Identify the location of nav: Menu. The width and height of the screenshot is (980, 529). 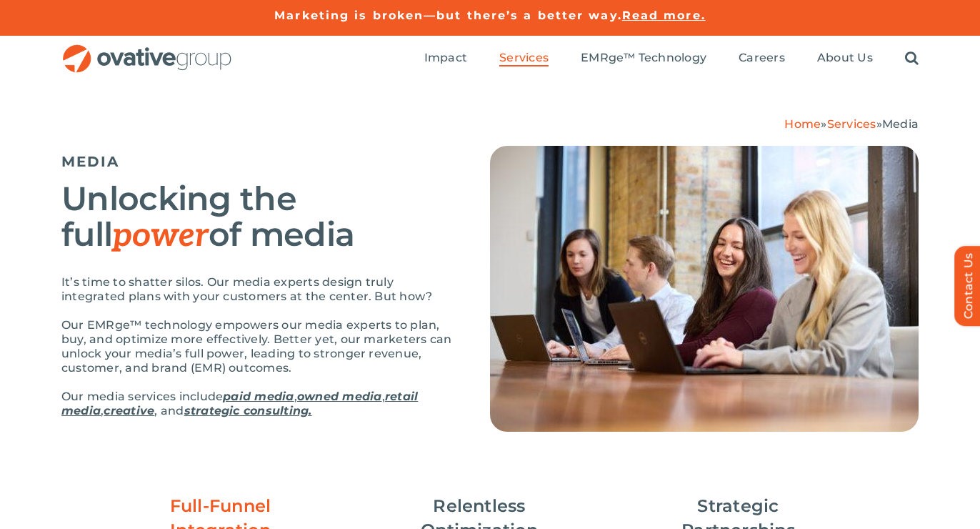
(672, 59).